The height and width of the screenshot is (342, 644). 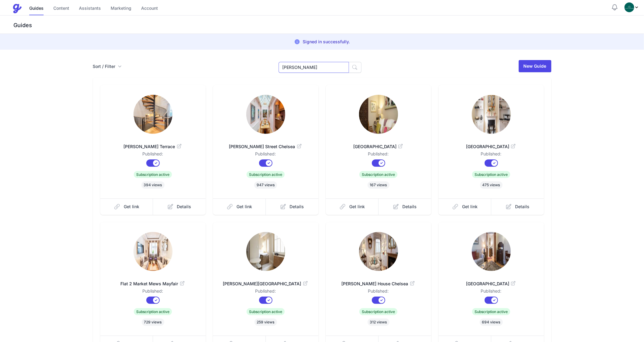 I want to click on input: Search Guides, so click(x=313, y=68).